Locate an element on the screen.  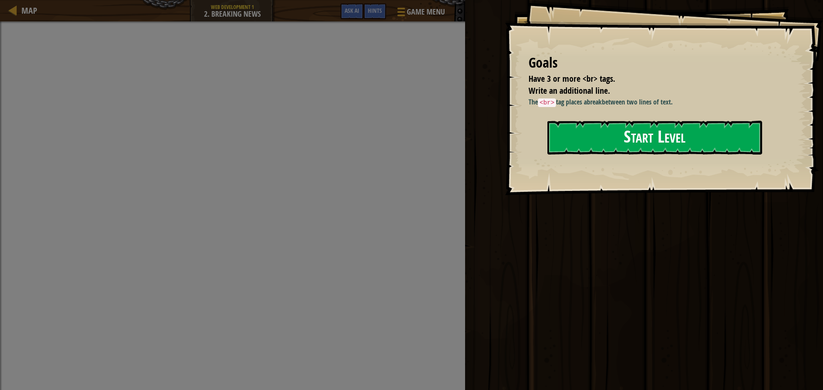
span: Hints is located at coordinates (375, 10).